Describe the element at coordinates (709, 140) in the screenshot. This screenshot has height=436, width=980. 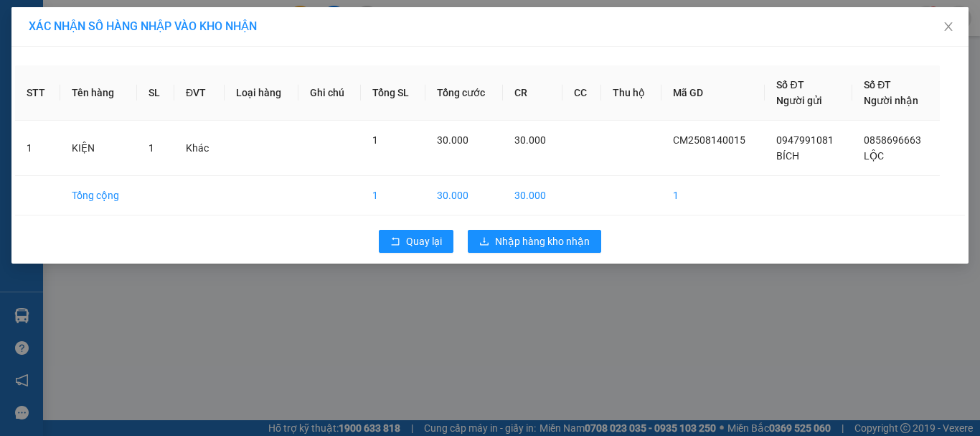
I see `span: CM2508140015` at that location.